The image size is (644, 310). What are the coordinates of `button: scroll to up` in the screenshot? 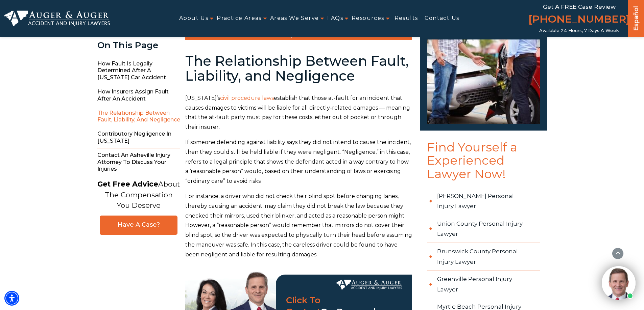 It's located at (618, 253).